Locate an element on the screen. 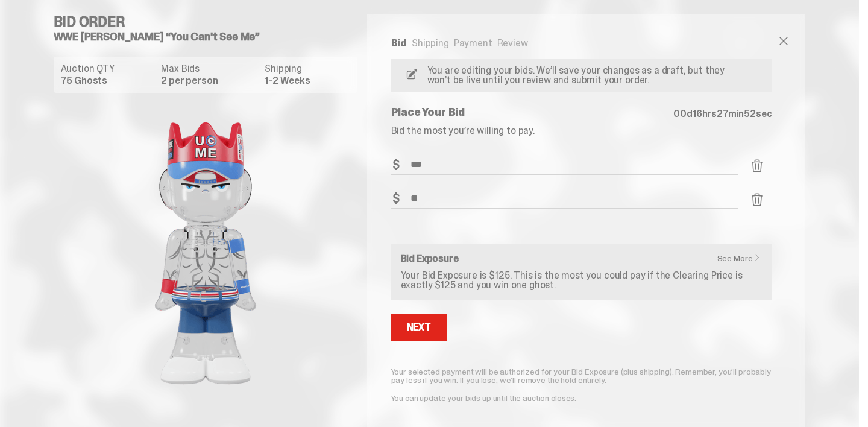 The height and width of the screenshot is (427, 868). a: Bid is located at coordinates (399, 43).